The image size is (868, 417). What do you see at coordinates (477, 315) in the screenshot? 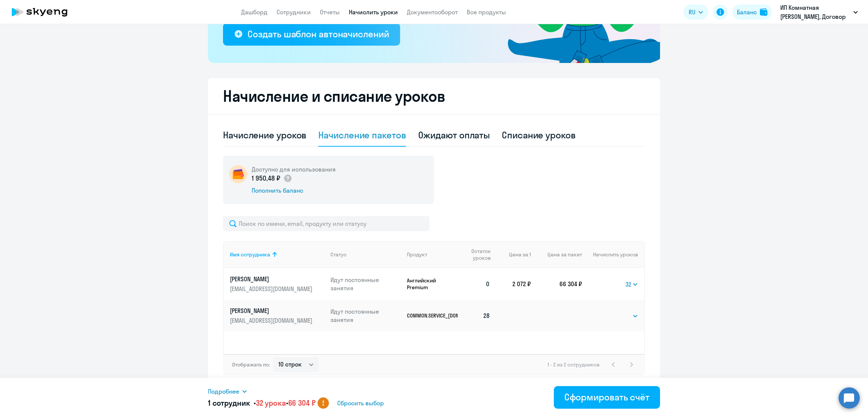
I see `td: 28` at bounding box center [477, 315].